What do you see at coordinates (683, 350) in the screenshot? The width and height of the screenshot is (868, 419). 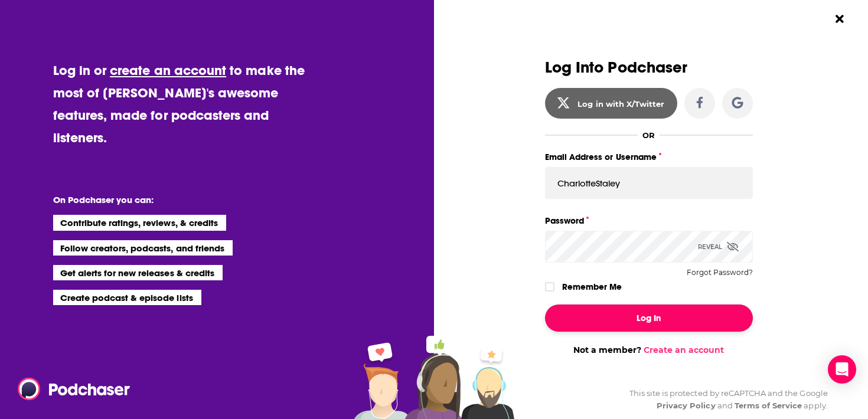 I see `a: Create an account` at bounding box center [683, 350].